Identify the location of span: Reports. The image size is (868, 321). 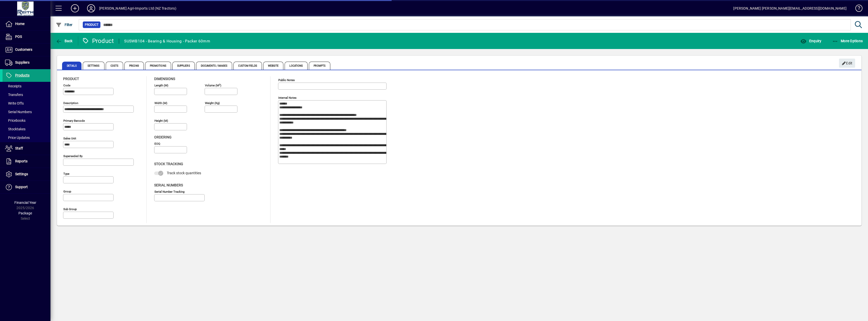
(21, 161).